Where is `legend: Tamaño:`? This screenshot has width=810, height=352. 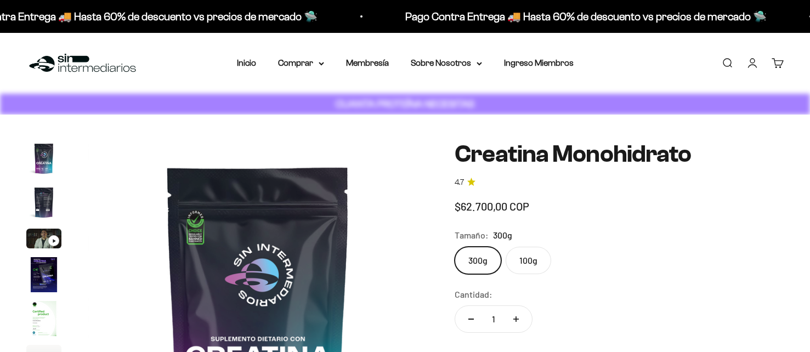 legend: Tamaño: is located at coordinates (472, 235).